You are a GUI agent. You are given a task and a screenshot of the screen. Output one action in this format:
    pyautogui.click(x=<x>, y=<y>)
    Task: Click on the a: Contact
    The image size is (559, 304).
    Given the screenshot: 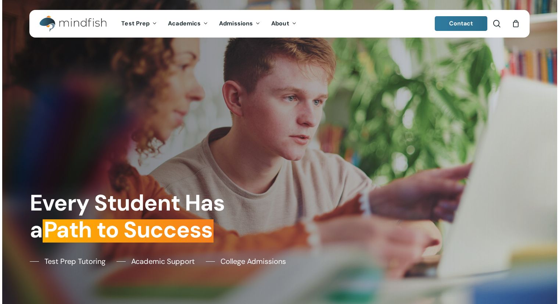 What is the action you would take?
    pyautogui.click(x=461, y=24)
    